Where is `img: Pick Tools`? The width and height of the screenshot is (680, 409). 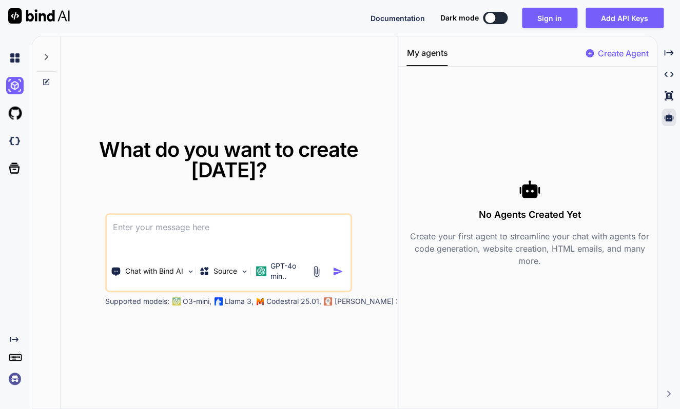
img: Pick Tools is located at coordinates (190, 271).